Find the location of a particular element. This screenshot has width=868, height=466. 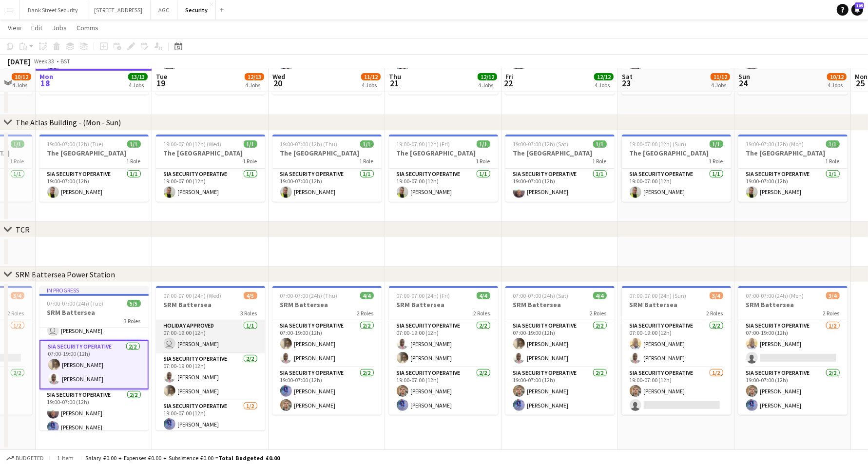

button: AGC is located at coordinates (164, 10).